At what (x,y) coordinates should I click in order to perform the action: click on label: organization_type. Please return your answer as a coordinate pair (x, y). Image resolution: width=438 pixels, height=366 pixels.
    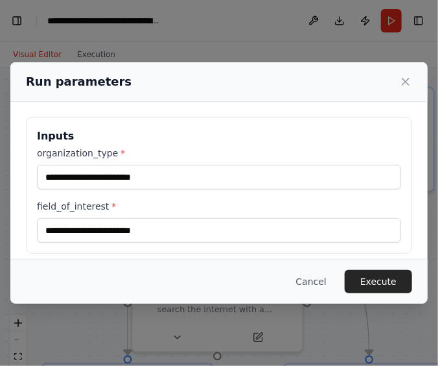
    Looking at the image, I should click on (219, 153).